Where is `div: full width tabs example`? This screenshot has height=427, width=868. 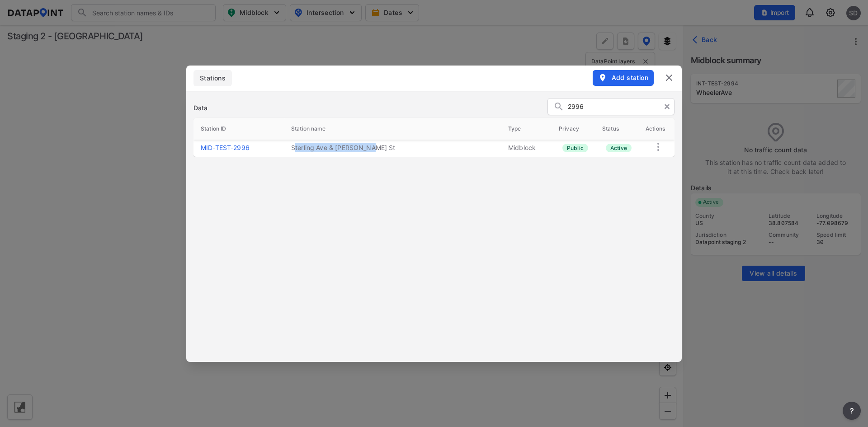
div: full width tabs example is located at coordinates (212, 78).